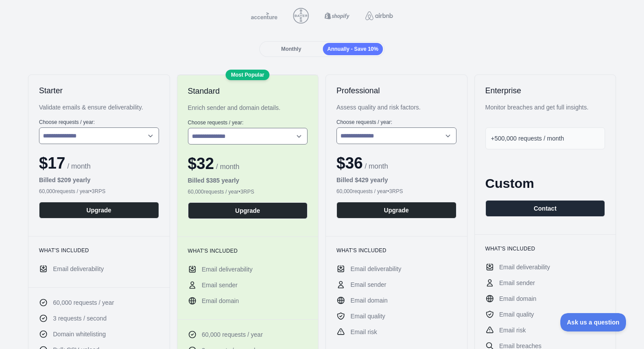 This screenshot has width=644, height=349. What do you see at coordinates (214, 181) in the screenshot?
I see `b: Billed $ 385 yearly` at bounding box center [214, 181].